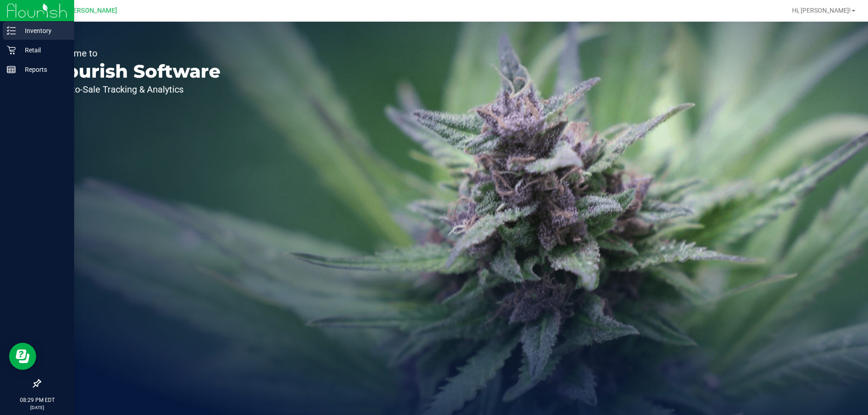 This screenshot has width=868, height=415. Describe the element at coordinates (37, 400) in the screenshot. I see `p: 08:29 PM EDT` at that location.